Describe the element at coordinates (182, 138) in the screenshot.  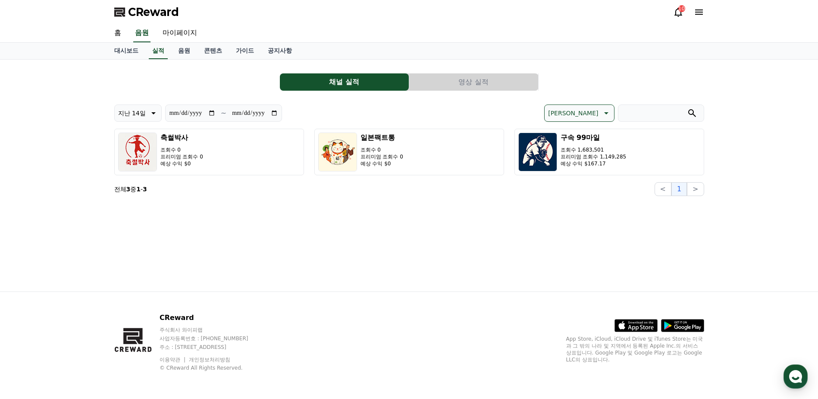
I see `h3: 축썰박사` at that location.